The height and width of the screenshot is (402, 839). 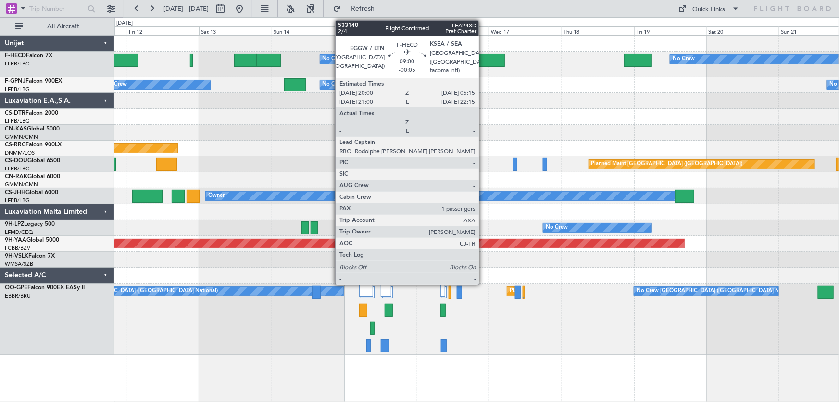 What do you see at coordinates (16, 161) in the screenshot?
I see `span: CS-DOU` at bounding box center [16, 161].